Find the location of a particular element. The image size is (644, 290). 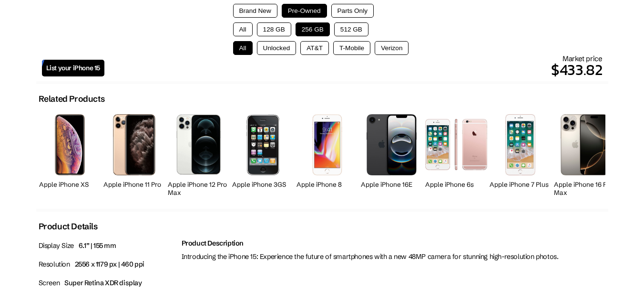

img: iPhone 16 Pro Max is located at coordinates (585, 144).